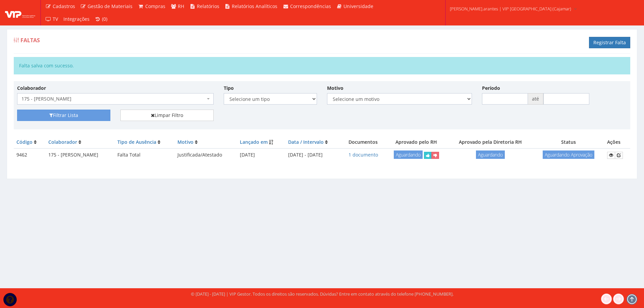 The height and width of the screenshot is (308, 644). Describe the element at coordinates (167, 115) in the screenshot. I see `a: Limpar Filtro` at that location.